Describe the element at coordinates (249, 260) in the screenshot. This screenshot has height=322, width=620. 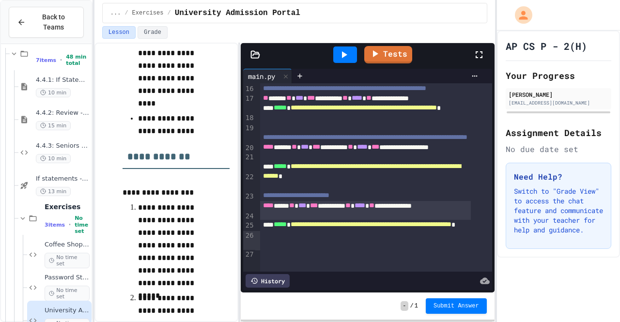
I see `div: 27` at that location.